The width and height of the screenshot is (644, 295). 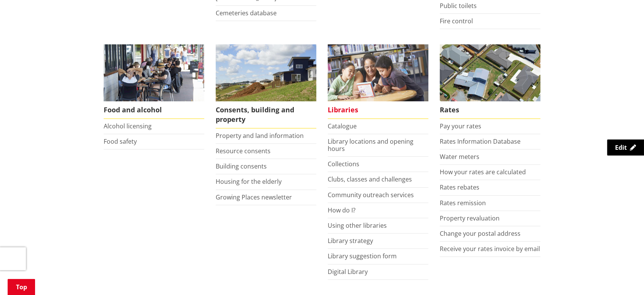 What do you see at coordinates (243, 151) in the screenshot?
I see `a: Resource consents` at bounding box center [243, 151].